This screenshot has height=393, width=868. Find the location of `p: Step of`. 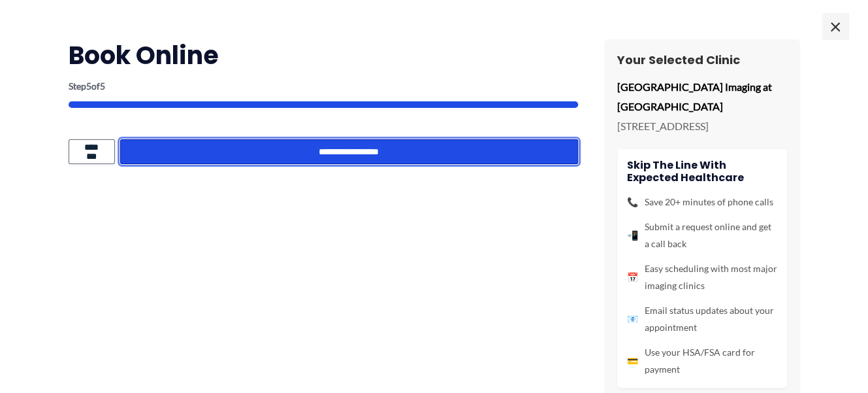

p: Step of is located at coordinates (324, 86).